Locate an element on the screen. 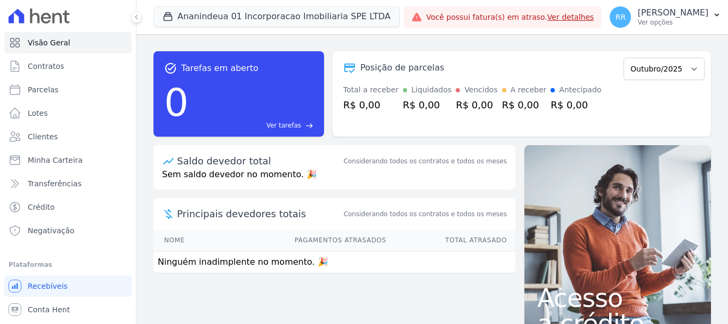  span: Parcelas is located at coordinates (43, 90).